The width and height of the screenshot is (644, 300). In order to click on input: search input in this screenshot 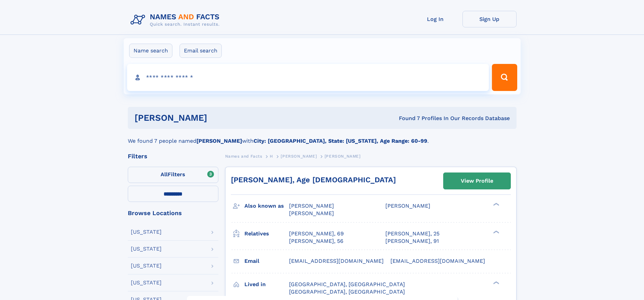, I will do `click(308, 77)`.